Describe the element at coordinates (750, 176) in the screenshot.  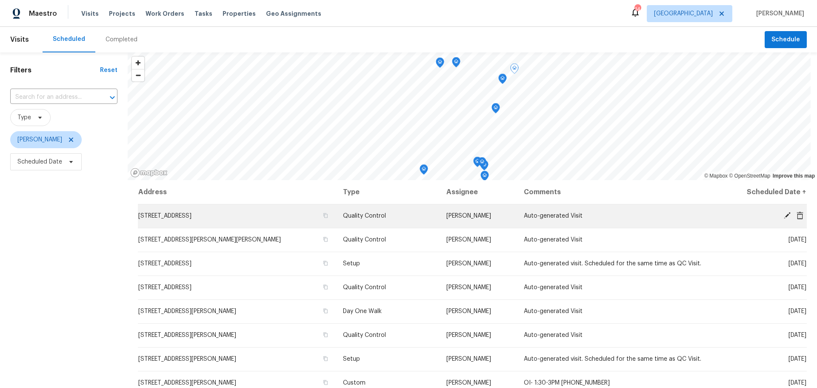
I see `a: OpenStreetMap` at that location.